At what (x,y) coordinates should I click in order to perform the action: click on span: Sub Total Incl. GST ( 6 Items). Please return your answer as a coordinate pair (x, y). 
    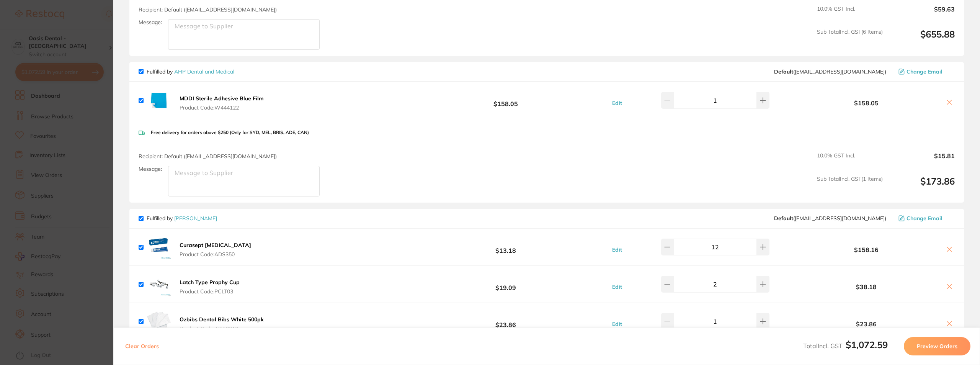
    Looking at the image, I should click on (850, 39).